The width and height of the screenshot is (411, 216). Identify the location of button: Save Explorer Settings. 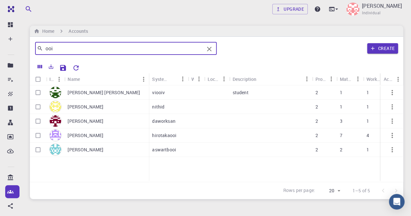
(63, 68).